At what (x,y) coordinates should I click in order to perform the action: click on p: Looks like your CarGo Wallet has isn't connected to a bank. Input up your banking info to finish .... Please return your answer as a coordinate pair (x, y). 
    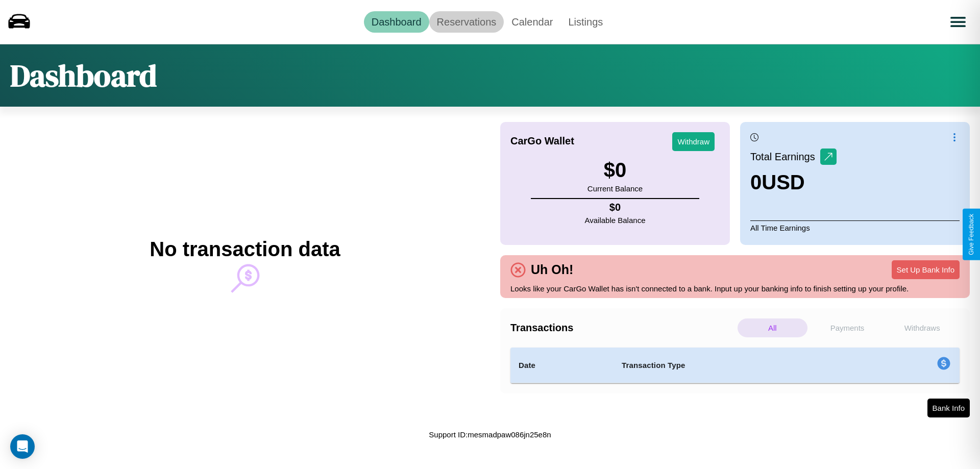
    Looking at the image, I should click on (735, 289).